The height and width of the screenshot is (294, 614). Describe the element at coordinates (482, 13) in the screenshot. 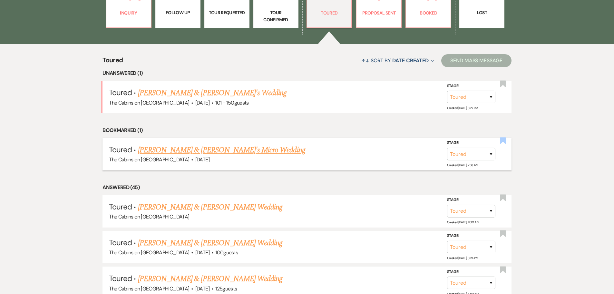

I see `p: Lost` at that location.